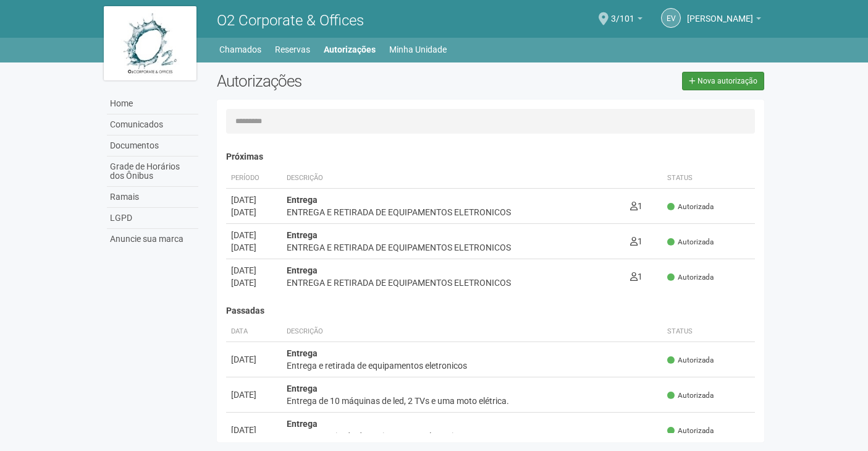 The image size is (868, 451). I want to click on h4: Passadas, so click(490, 310).